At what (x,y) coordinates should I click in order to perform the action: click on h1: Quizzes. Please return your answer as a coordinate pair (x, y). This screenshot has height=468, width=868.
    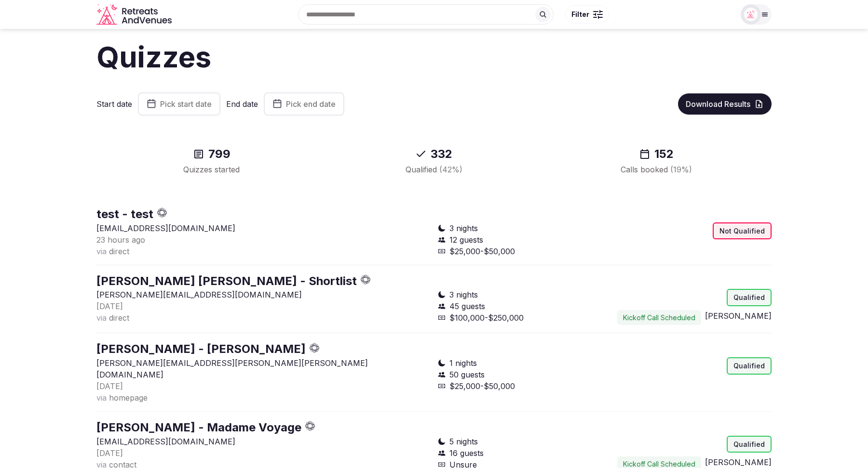
    Looking at the image, I should click on (434, 57).